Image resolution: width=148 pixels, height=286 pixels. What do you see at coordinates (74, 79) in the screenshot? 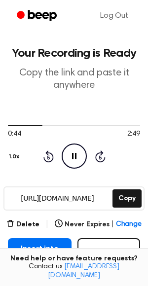
I see `p: Copy the link and paste it anywhere` at bounding box center [74, 79].